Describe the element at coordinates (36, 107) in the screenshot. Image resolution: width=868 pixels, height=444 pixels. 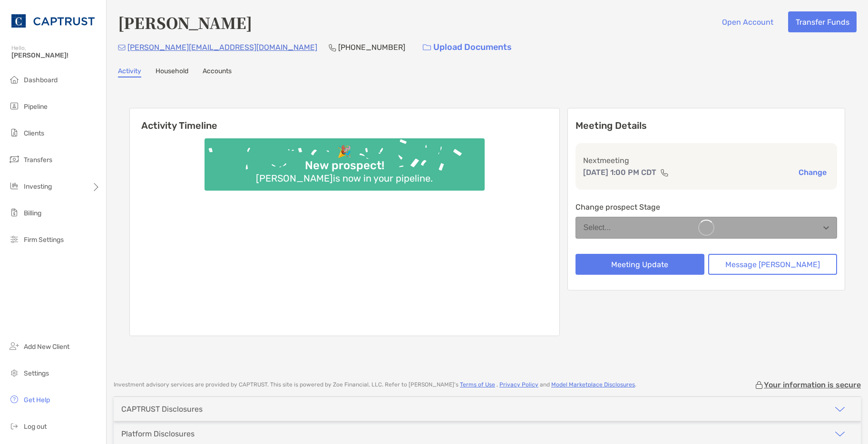
I see `span: Pipeline` at that location.